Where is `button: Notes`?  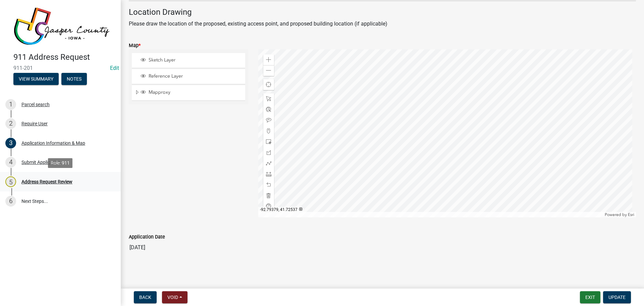
button: Notes is located at coordinates (74, 79).